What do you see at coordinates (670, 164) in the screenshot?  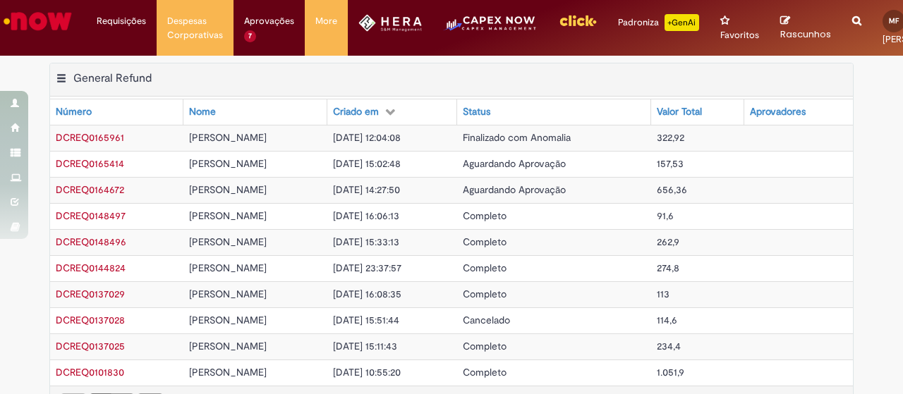 I see `span: 157,53` at bounding box center [670, 164].